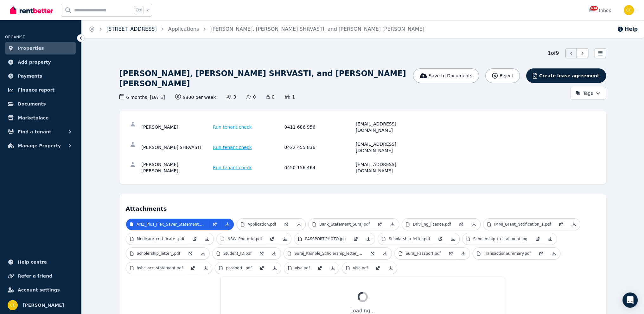 This screenshot has height=314, width=644. What do you see at coordinates (231, 97) in the screenshot?
I see `span: 3` at bounding box center [231, 97].